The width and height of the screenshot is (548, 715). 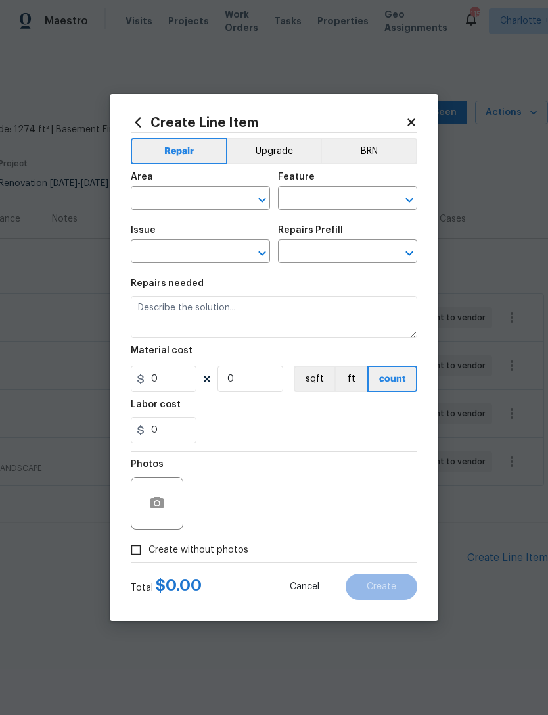 I want to click on button: Upgrade, so click(x=274, y=151).